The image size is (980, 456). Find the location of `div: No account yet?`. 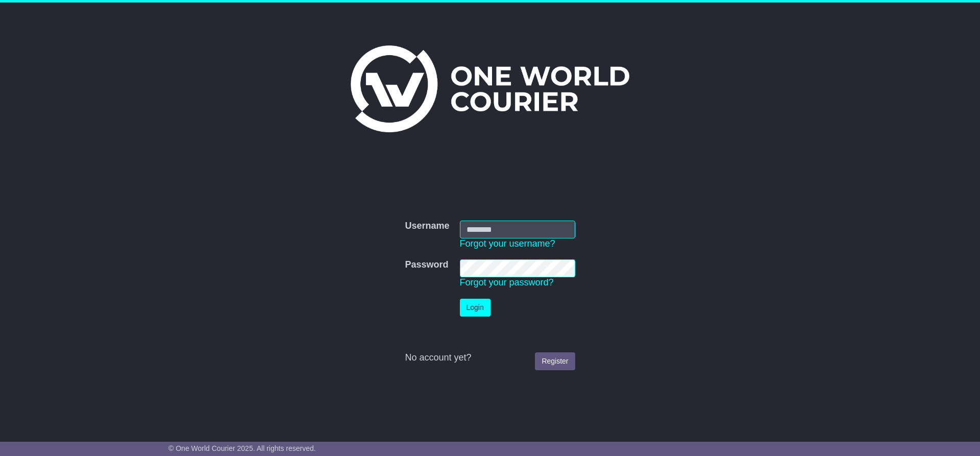

div: No account yet? is located at coordinates (490, 358).